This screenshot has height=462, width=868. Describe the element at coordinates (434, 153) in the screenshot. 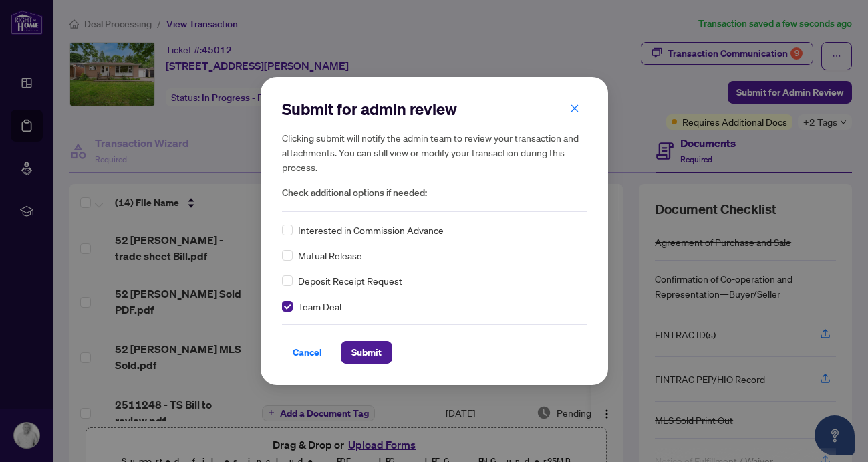

I see `h5: Clicking submit will notify the admin team to review your transaction and attachments. You can st...` at that location.